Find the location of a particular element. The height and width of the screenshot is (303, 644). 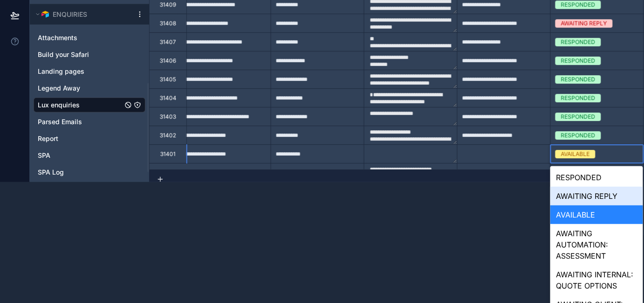

div: SPA Log is located at coordinates (89, 172).